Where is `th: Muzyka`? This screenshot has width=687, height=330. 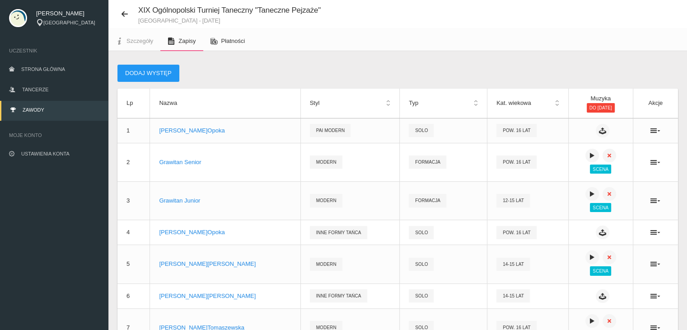
th: Muzyka is located at coordinates (600, 103).